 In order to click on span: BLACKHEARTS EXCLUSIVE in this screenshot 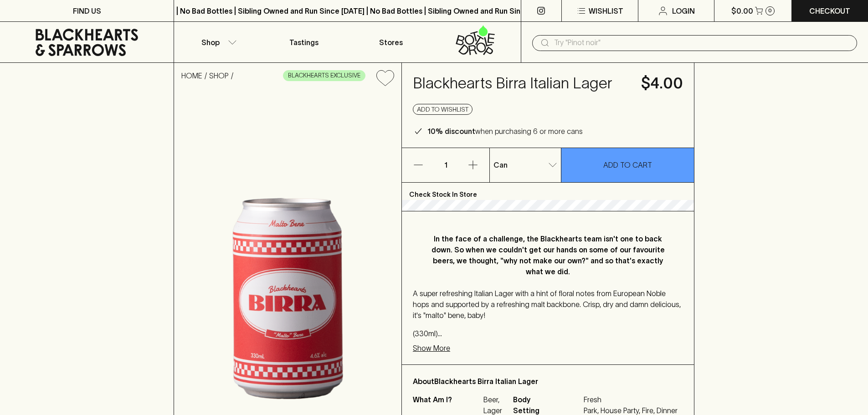, I will do `click(324, 76)`.